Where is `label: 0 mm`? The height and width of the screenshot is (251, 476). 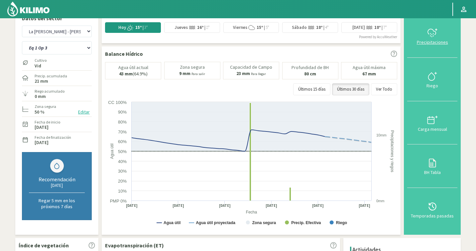
label: 0 mm is located at coordinates (40, 96).